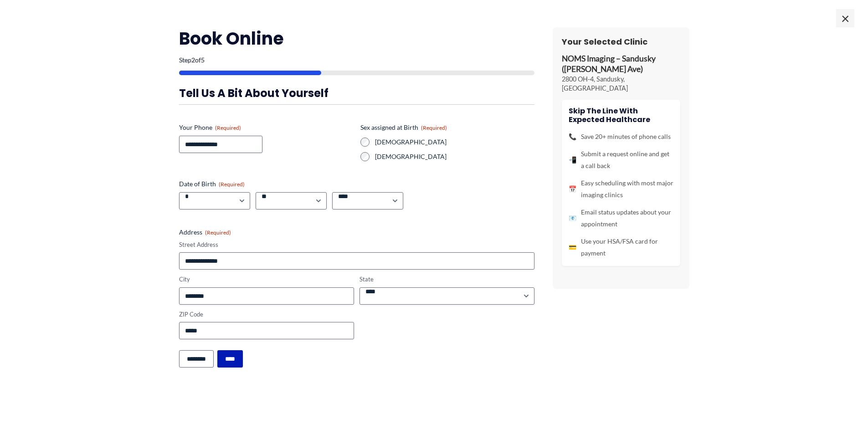 The width and height of the screenshot is (868, 434). I want to click on legend: Date of Birth, so click(212, 184).